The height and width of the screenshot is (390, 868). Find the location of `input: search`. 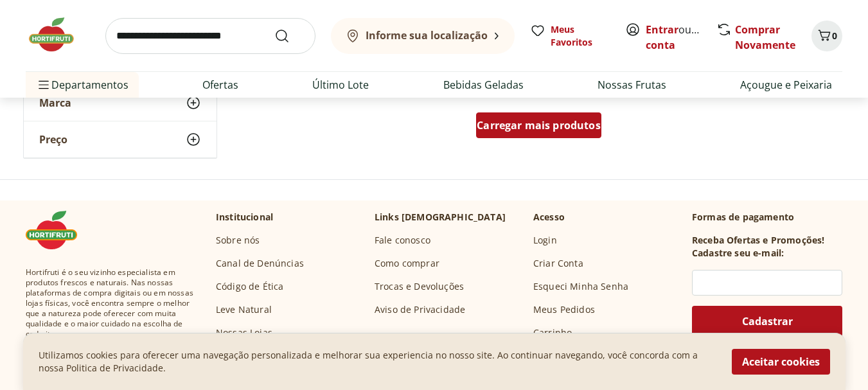

input: search is located at coordinates (210, 36).